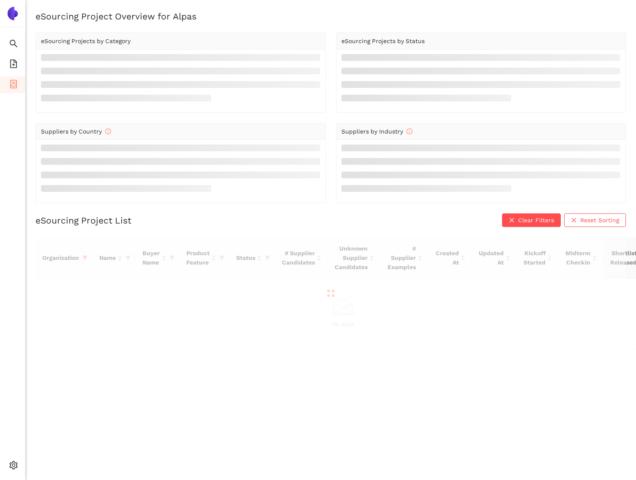  Describe the element at coordinates (76, 131) in the screenshot. I see `span: Suppliers by Country` at that location.